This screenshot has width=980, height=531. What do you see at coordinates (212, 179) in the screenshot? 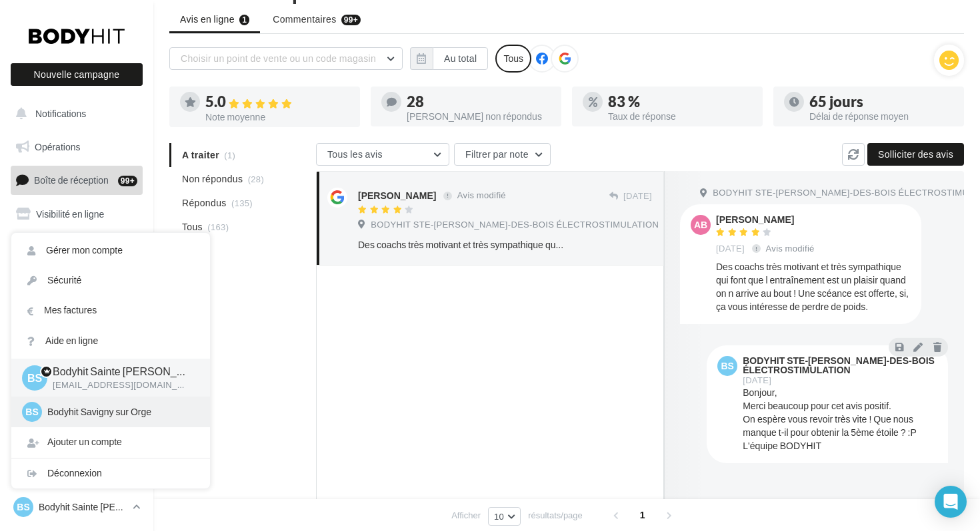
I see `span: Non répondus` at bounding box center [212, 179].